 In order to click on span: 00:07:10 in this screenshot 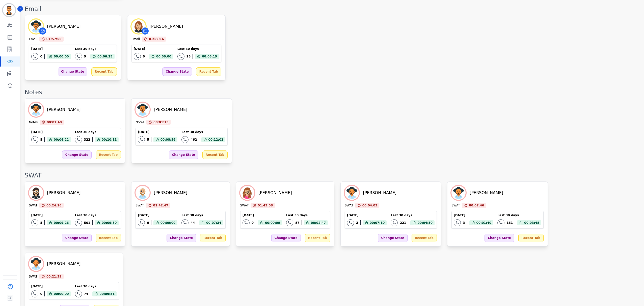, I will do `click(378, 223)`.